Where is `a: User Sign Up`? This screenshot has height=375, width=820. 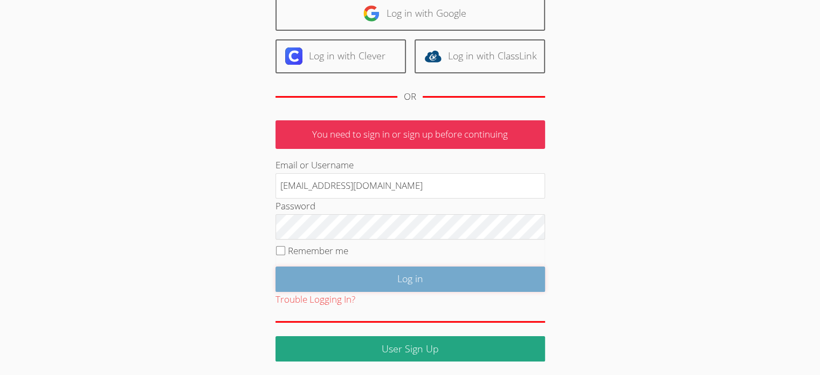 a: User Sign Up is located at coordinates (410, 348).